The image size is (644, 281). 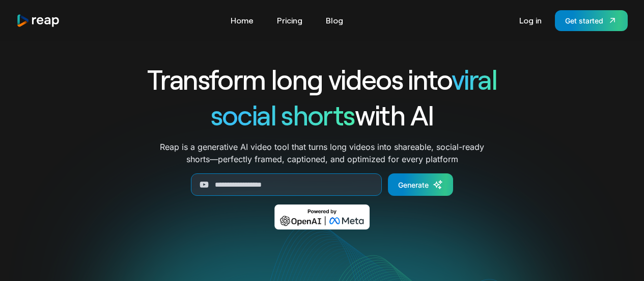 I want to click on h1: with AI, so click(x=322, y=114).